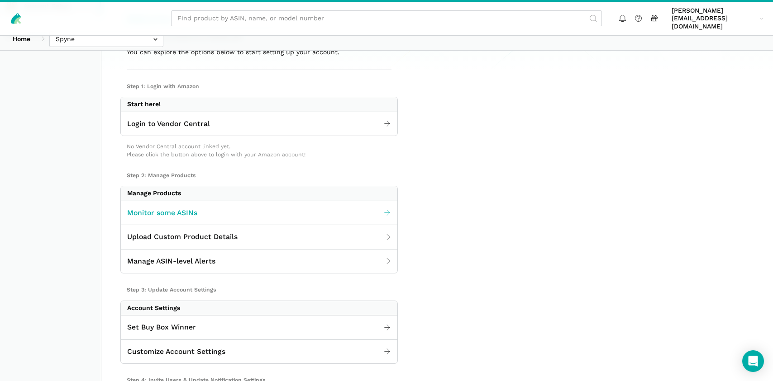  I want to click on span: Customize Account Settings, so click(176, 352).